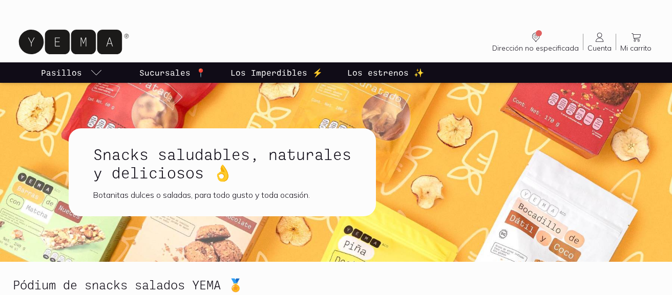 Image resolution: width=672 pixels, height=295 pixels. Describe the element at coordinates (276, 73) in the screenshot. I see `a: Los Imperdibles ⚡️` at that location.